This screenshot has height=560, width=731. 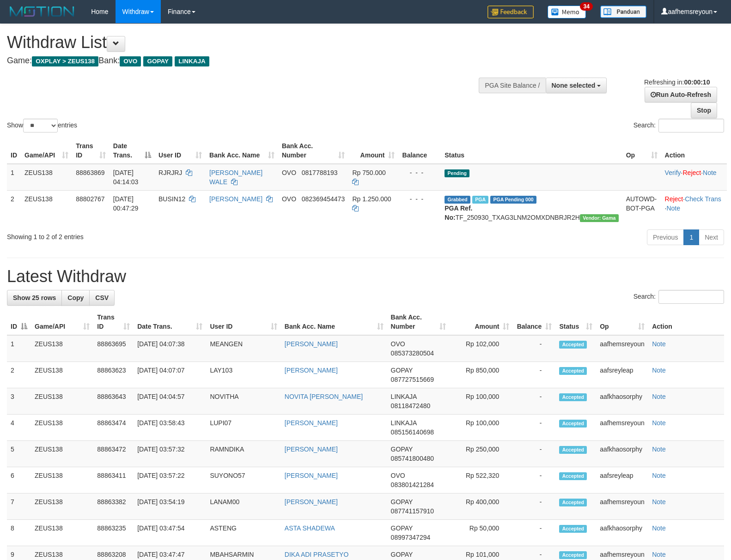 I want to click on td: 88863411, so click(x=113, y=480).